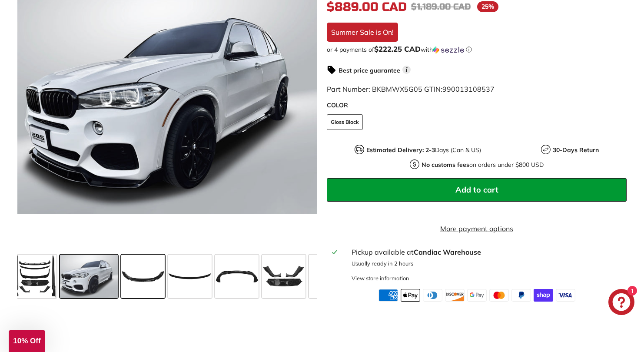  What do you see at coordinates (482, 165) in the screenshot?
I see `p: on orders under $800 USD` at bounding box center [482, 165].